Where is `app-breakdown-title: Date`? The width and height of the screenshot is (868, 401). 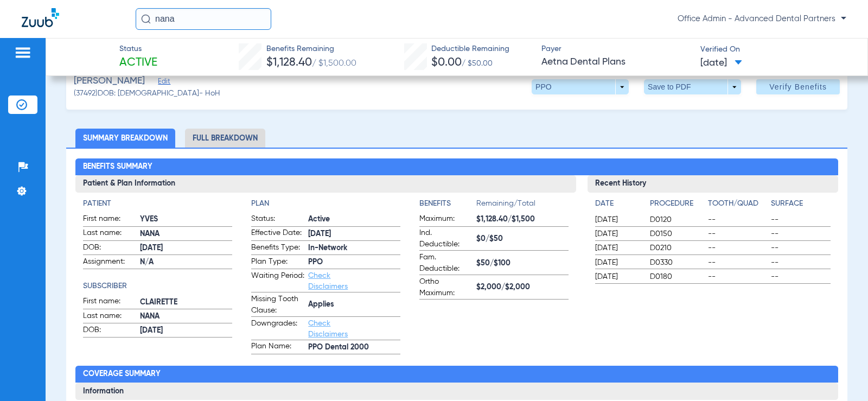 app-breakdown-title: Date is located at coordinates (618, 206).